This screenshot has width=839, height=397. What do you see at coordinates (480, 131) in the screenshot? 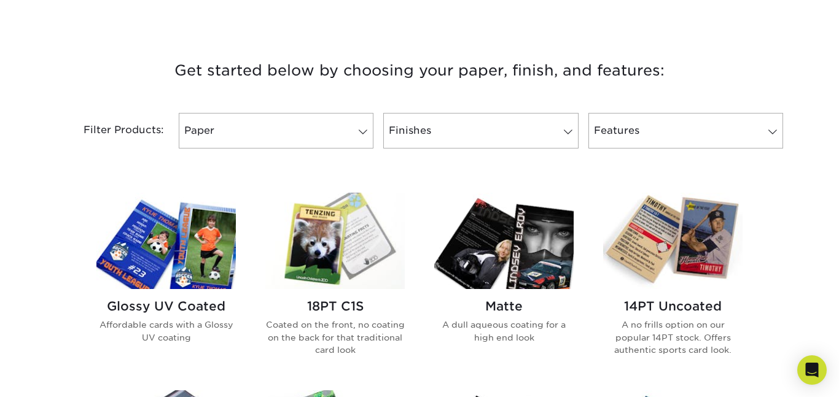
I see `a: Finishes` at bounding box center [480, 131].